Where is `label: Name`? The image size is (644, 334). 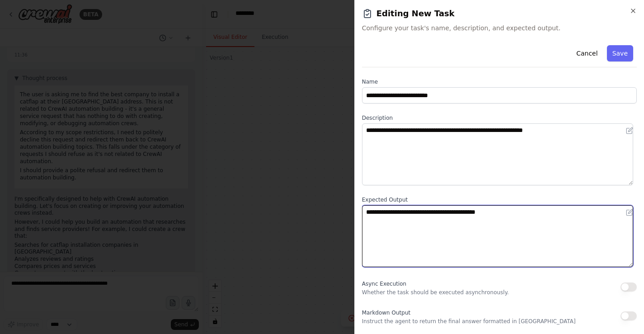 label: Name is located at coordinates (499, 82).